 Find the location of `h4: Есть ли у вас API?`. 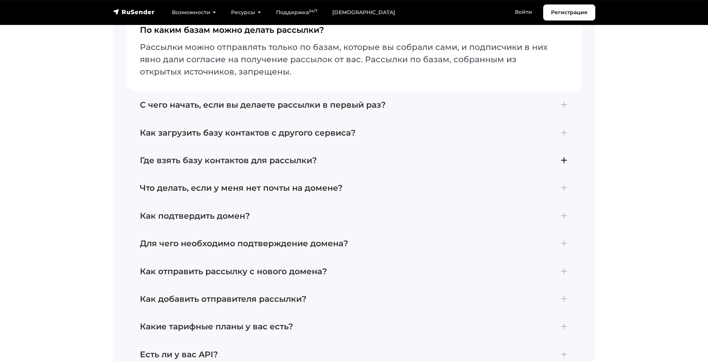

h4: Есть ли у вас API? is located at coordinates (354, 354).